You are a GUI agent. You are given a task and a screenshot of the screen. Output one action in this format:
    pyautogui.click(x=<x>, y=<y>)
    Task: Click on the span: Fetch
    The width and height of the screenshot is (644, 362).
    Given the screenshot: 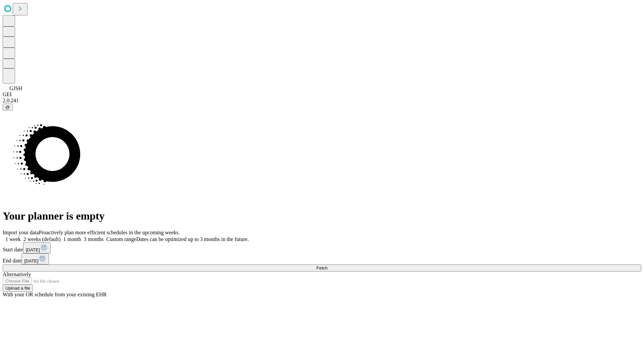 What is the action you would take?
    pyautogui.click(x=321, y=268)
    